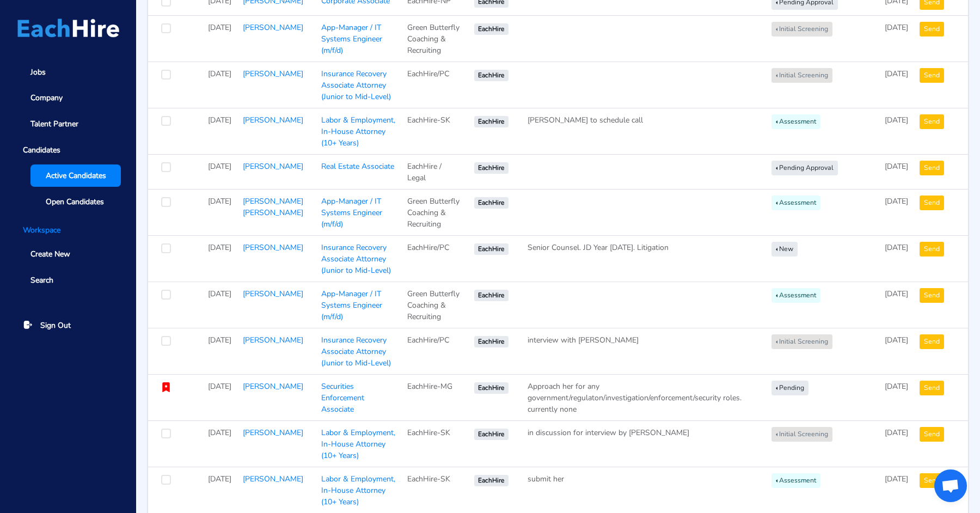  What do you see at coordinates (56, 325) in the screenshot?
I see `span: Sign Out` at bounding box center [56, 325].